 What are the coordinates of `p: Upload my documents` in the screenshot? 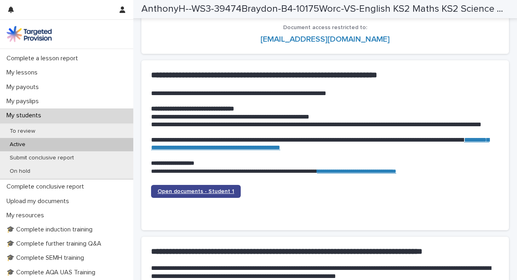 It's located at (39, 201).